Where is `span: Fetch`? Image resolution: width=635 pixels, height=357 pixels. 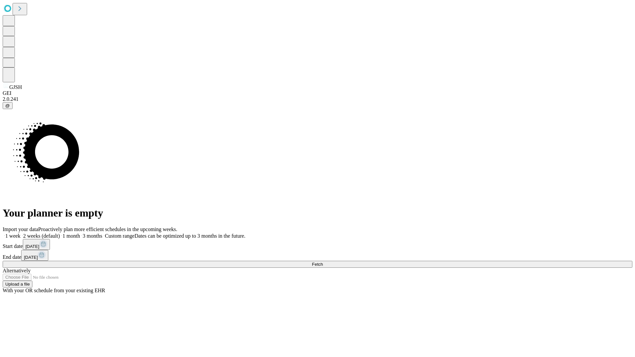 span: Fetch is located at coordinates (317, 264).